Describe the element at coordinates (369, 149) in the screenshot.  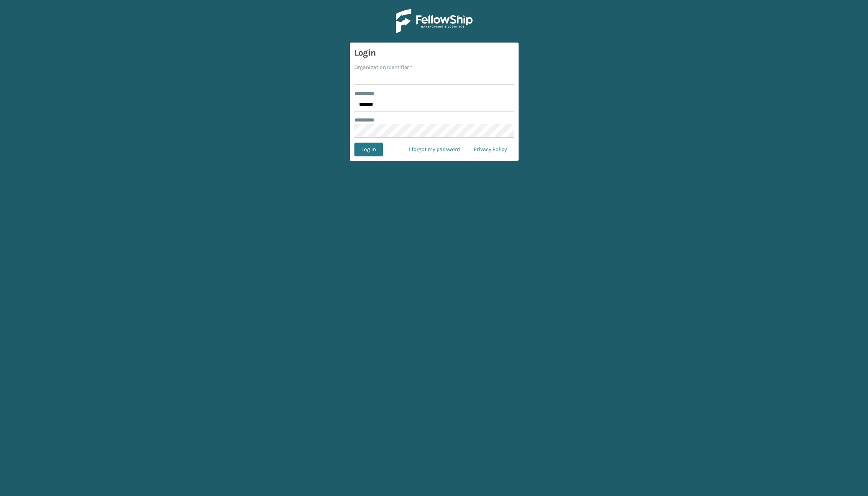
I see `button: Log In` at that location.